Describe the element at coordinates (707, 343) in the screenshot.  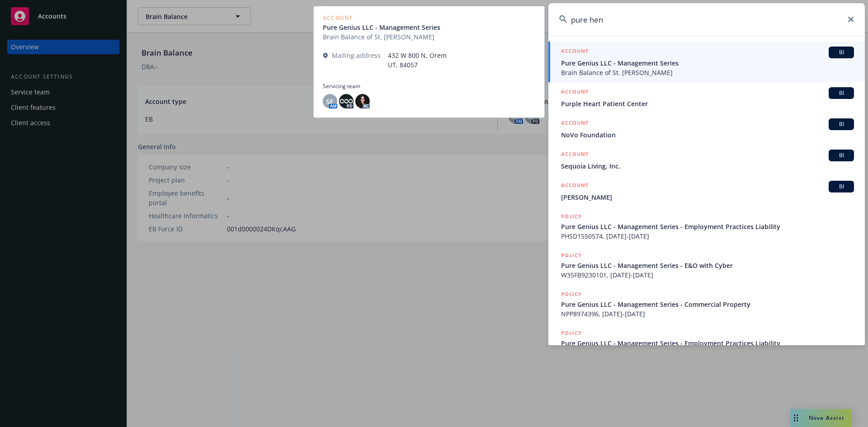
I see `a: POLICYPure Genius LLC - Management Series - Employment Practices Liability` at that location.